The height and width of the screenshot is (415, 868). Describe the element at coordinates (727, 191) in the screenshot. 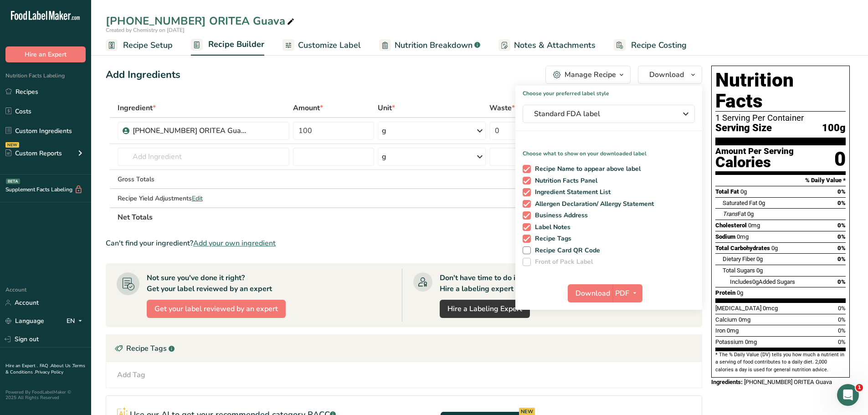

I see `span: Total Fat` at that location.